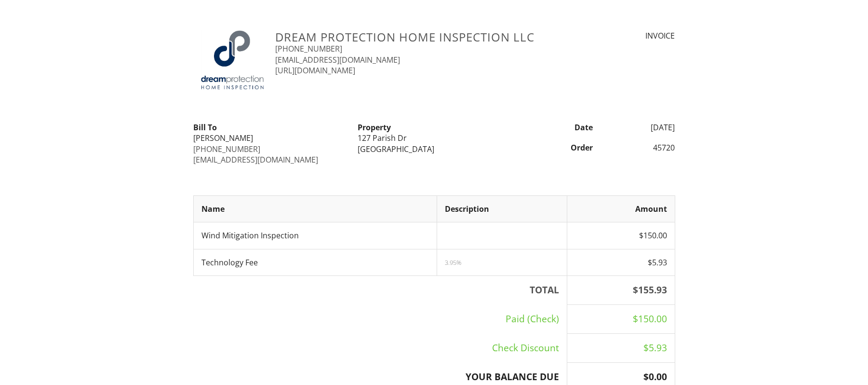 The height and width of the screenshot is (385, 868). Describe the element at coordinates (315, 208) in the screenshot. I see `th: Name` at that location.